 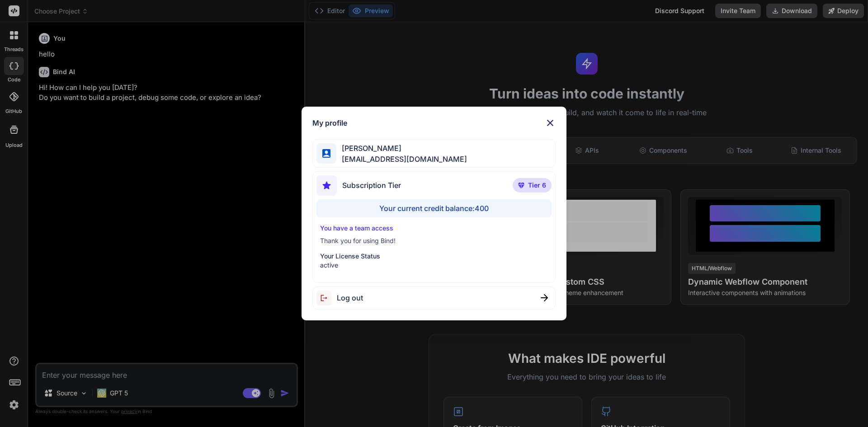 I want to click on p: Your License Status, so click(x=434, y=257).